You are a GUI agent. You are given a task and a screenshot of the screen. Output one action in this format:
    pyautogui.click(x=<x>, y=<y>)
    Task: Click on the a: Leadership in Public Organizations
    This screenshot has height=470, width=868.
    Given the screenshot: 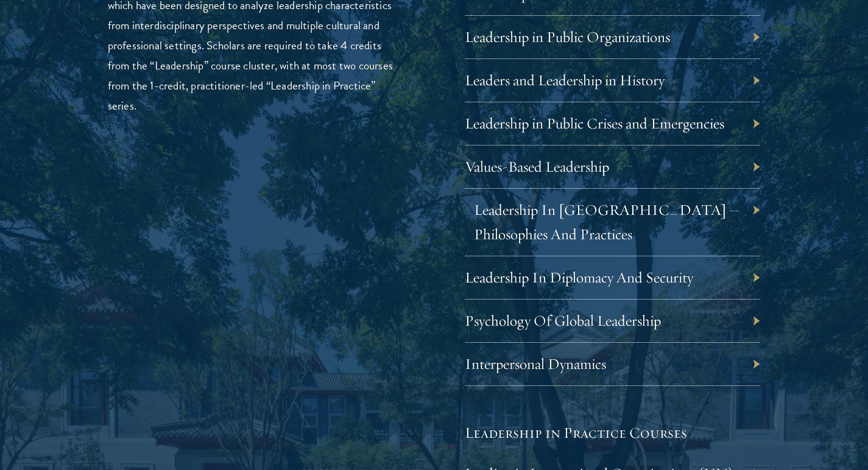 What is the action you would take?
    pyautogui.click(x=567, y=37)
    